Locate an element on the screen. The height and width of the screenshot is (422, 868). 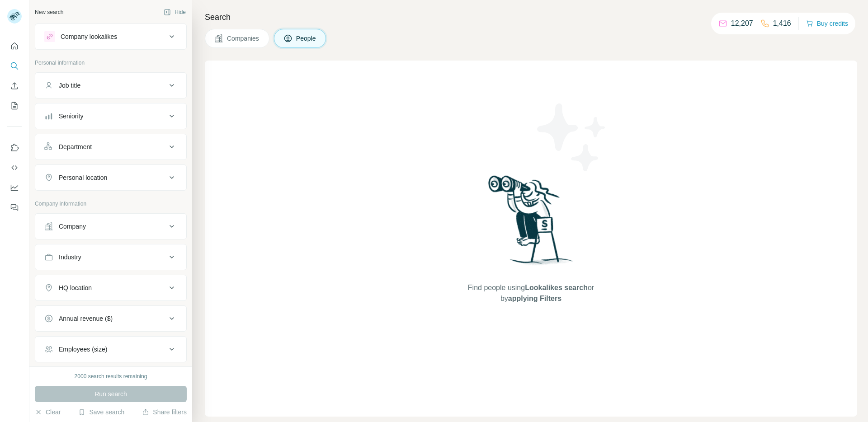
span: applying Filters is located at coordinates (535, 298).